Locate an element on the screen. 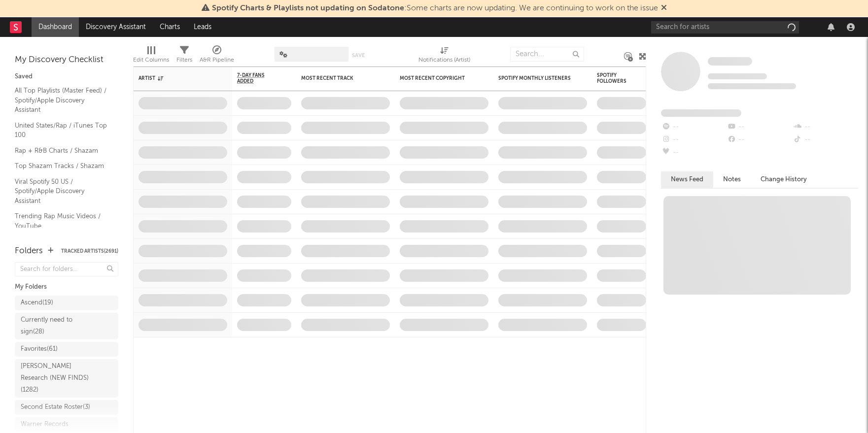  a: Charts is located at coordinates (170, 27).